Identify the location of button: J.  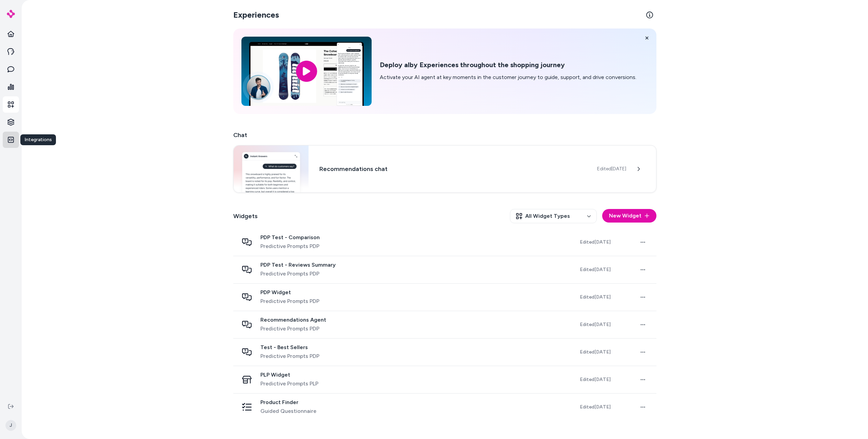
(11, 425).